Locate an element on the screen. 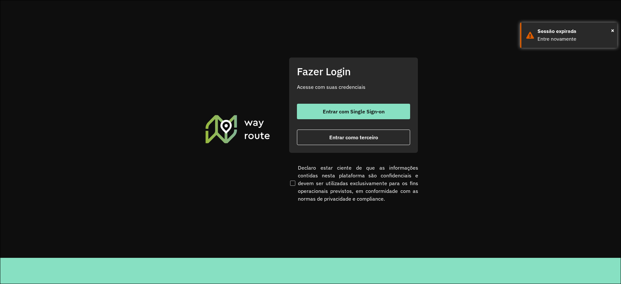  span: Entrar como terceiro is located at coordinates (353, 137).